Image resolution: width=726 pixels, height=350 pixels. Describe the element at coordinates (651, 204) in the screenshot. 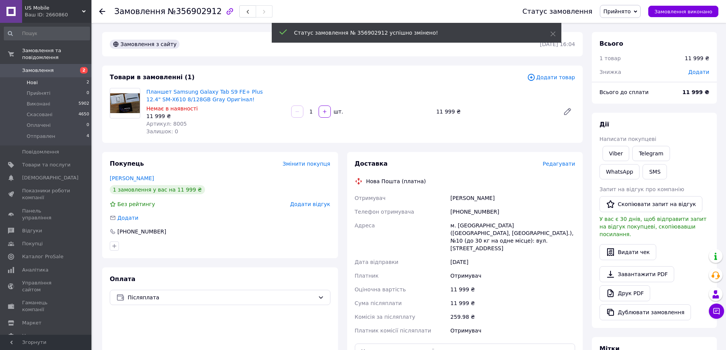

I see `button: Скопіювати запит на відгук` at that location.